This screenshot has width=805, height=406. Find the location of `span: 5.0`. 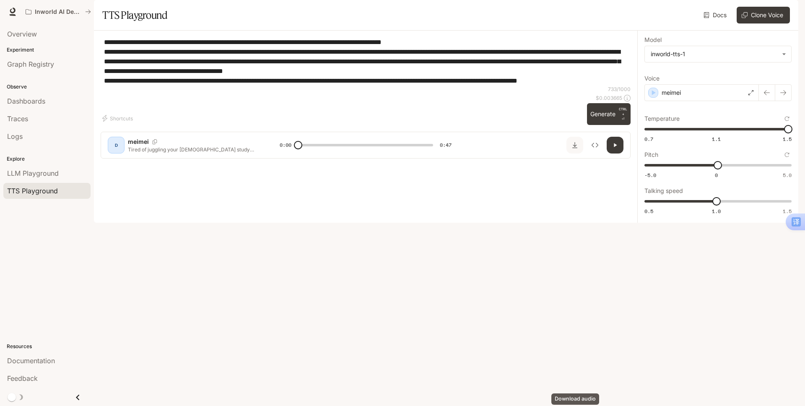

span: 5.0 is located at coordinates (787, 175).